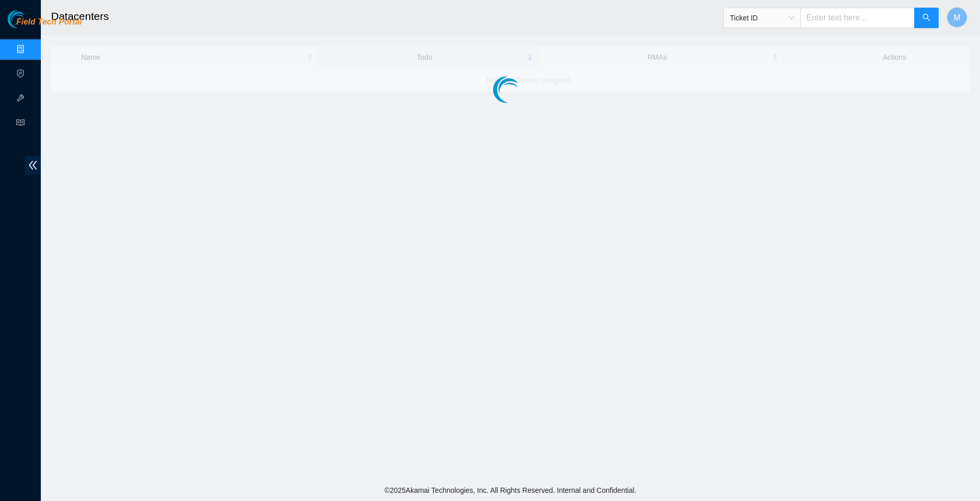  I want to click on button: search, so click(927, 18).